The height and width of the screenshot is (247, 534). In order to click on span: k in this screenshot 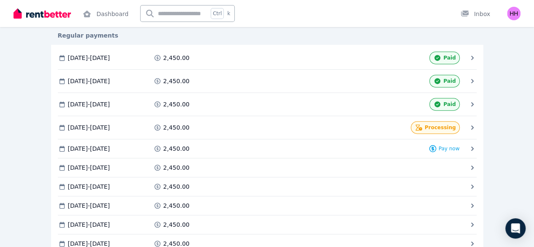, I will do `click(228, 14)`.